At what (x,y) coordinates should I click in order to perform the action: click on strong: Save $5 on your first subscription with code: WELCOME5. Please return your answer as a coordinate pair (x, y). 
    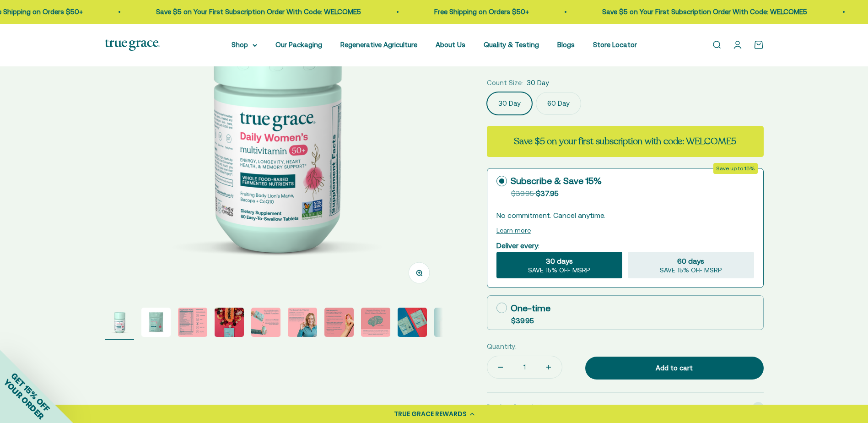
    Looking at the image, I should click on (625, 141).